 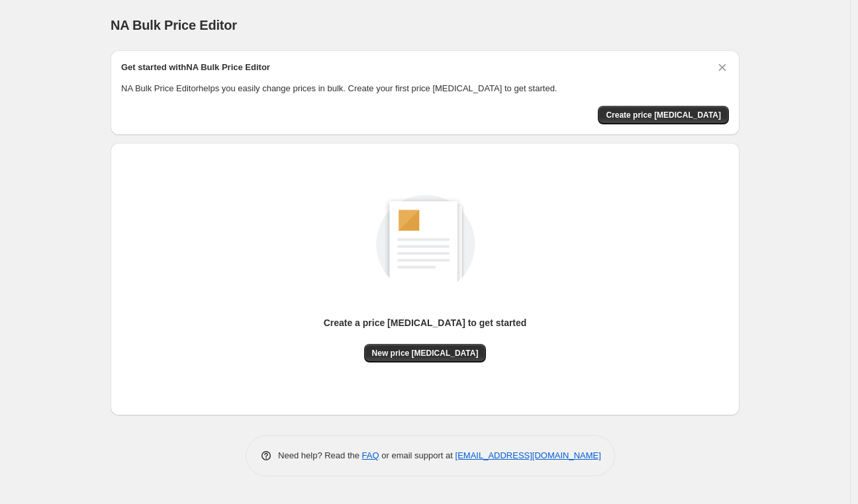 I want to click on a: FAQ, so click(x=371, y=455).